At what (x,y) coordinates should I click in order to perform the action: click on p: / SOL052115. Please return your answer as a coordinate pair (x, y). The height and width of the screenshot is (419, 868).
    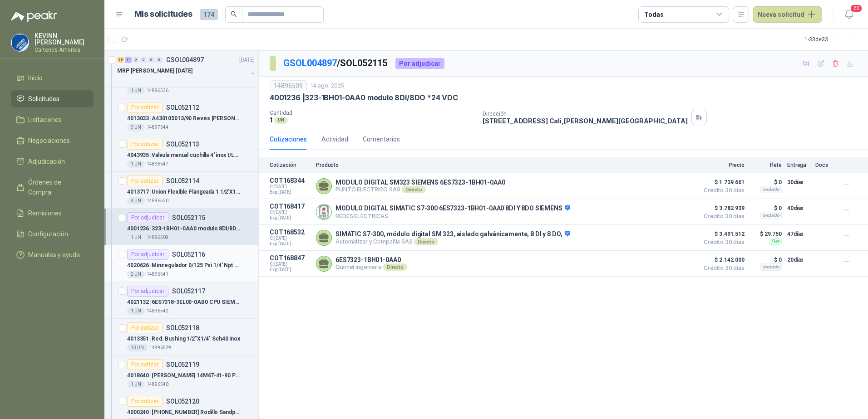
    Looking at the image, I should click on (335, 63).